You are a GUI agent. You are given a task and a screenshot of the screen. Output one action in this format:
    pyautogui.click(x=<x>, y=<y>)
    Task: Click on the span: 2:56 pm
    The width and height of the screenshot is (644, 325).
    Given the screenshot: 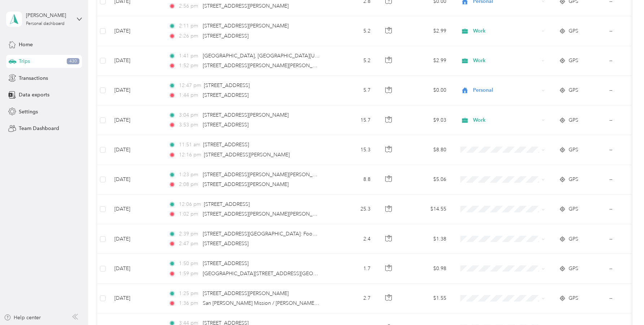 What is the action you would take?
    pyautogui.click(x=189, y=6)
    